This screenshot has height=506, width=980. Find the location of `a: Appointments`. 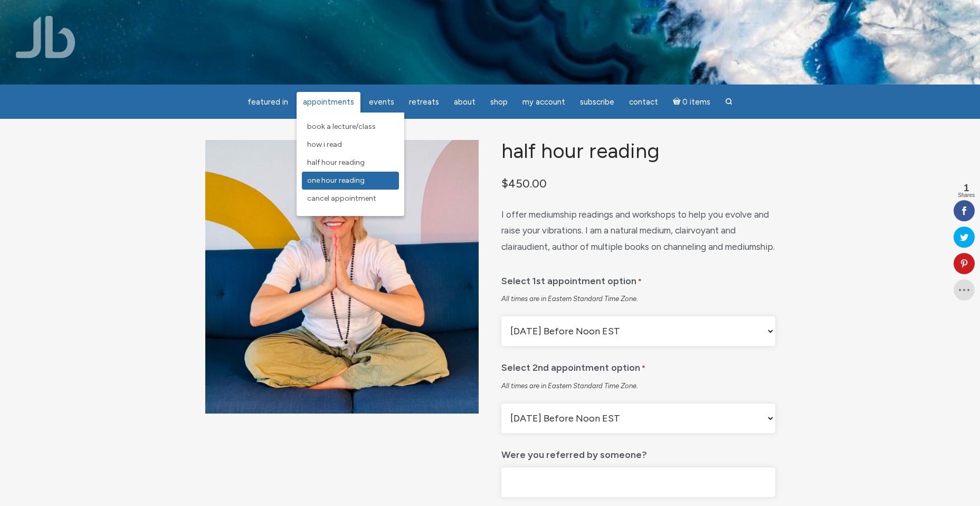

a: Appointments is located at coordinates (329, 102).